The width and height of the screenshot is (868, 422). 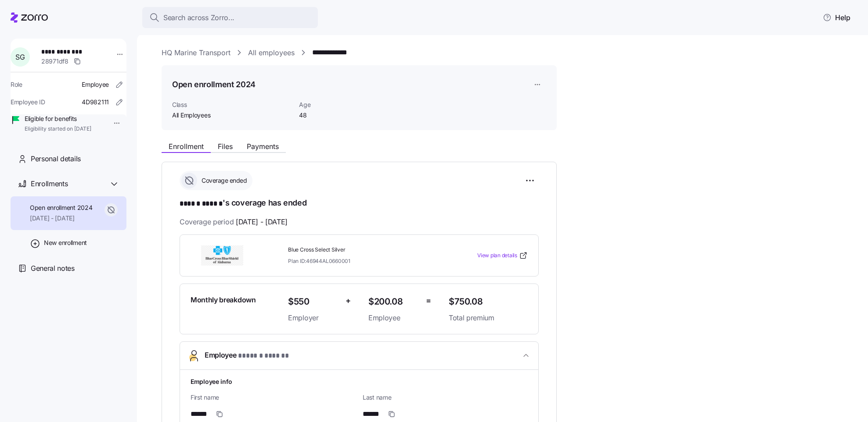 What do you see at coordinates (231, 105) in the screenshot?
I see `span: Class` at bounding box center [231, 105].